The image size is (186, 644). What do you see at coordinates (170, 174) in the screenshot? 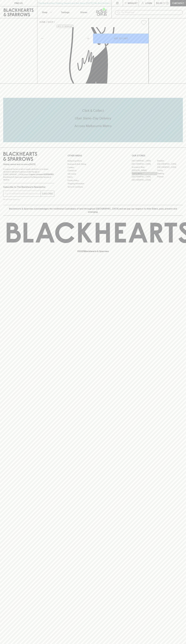
I see `a: Geelong` at bounding box center [170, 174].